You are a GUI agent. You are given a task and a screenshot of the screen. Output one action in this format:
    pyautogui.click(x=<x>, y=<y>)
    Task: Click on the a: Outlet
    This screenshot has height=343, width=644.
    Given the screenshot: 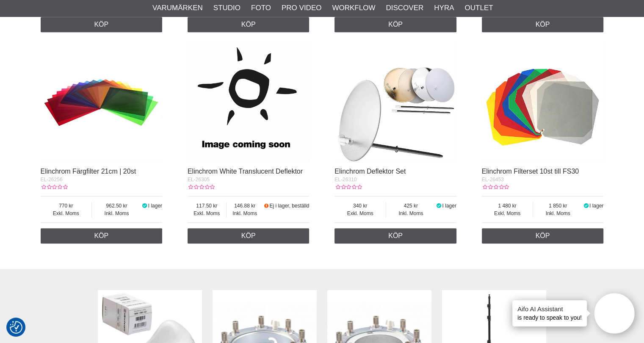 What is the action you would take?
    pyautogui.click(x=478, y=8)
    